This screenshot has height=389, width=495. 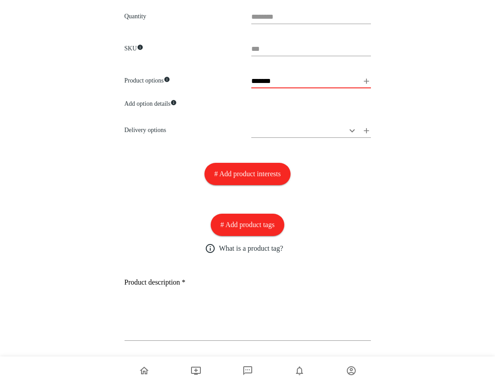 I want to click on h6: Product options, so click(x=184, y=81).